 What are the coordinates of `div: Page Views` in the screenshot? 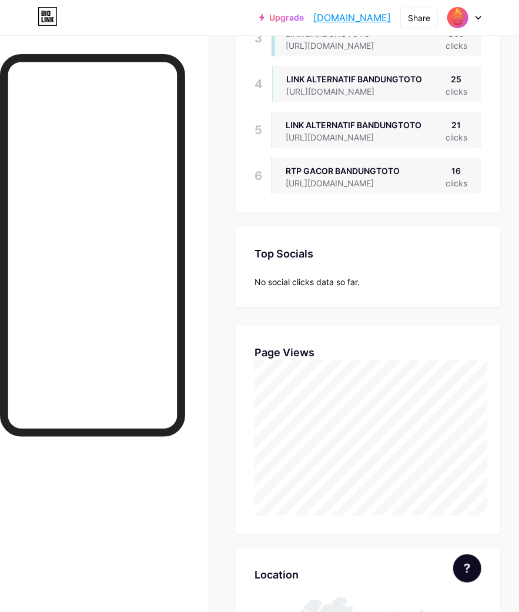 It's located at (368, 352).